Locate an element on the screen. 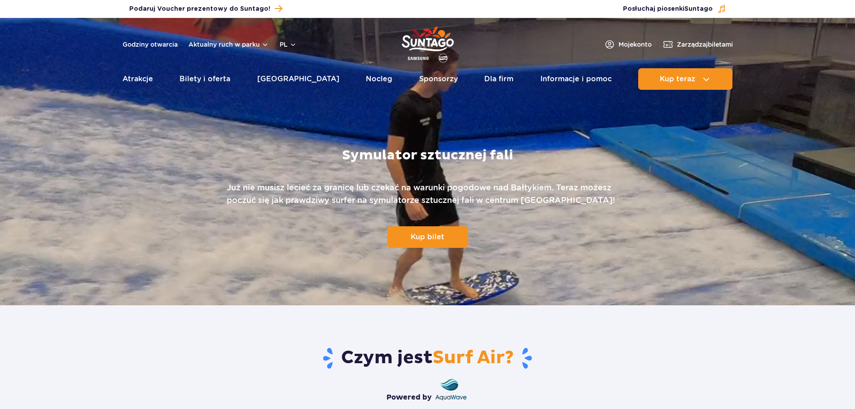 The height and width of the screenshot is (409, 855). a: Atrakcje is located at coordinates (138, 79).